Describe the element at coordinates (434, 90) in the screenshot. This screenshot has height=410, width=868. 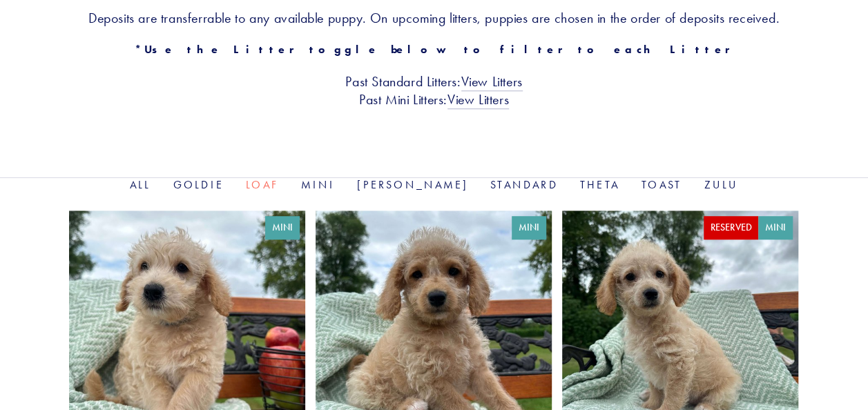
I see `h3: Past Standard Litters: Past Mini Litters:` at that location.